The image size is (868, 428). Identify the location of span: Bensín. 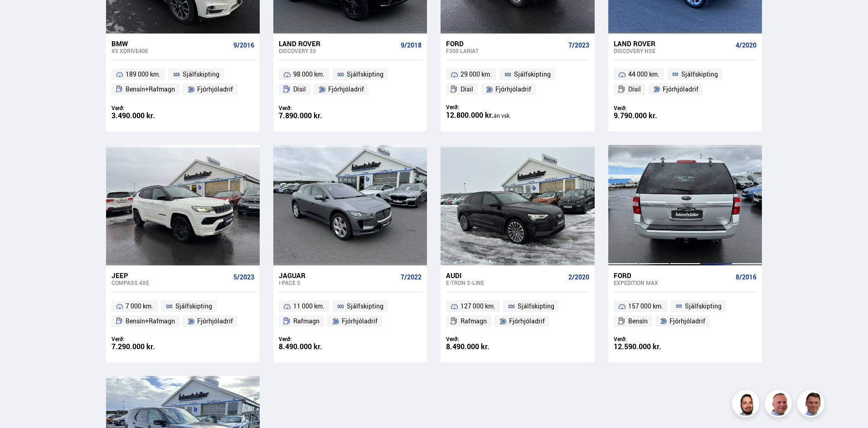
(638, 321).